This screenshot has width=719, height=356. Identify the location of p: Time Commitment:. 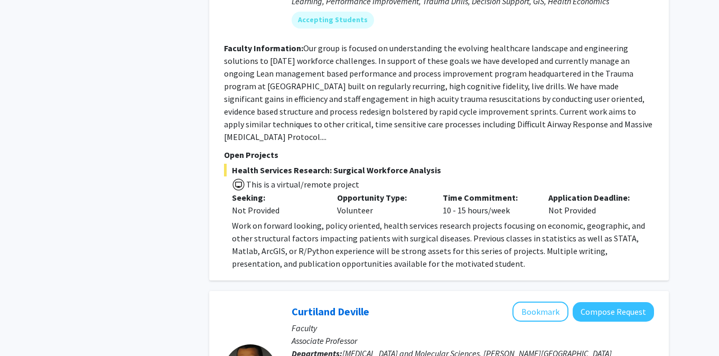
(488, 198).